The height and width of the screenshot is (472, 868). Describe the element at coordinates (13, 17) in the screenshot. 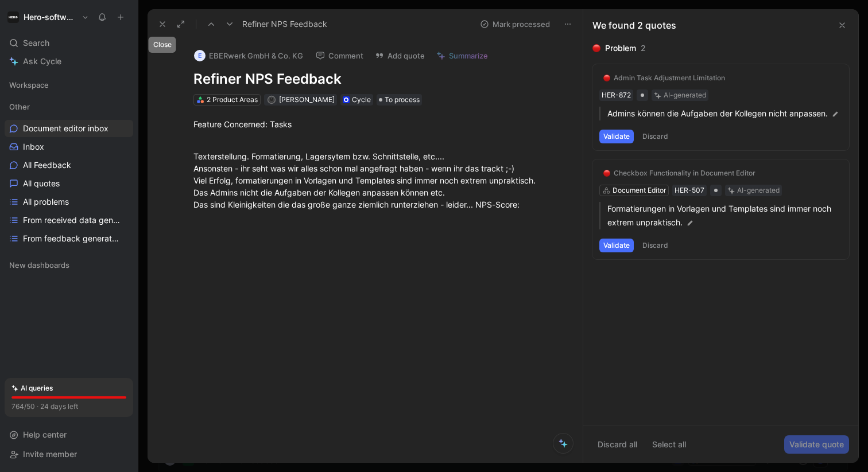

I see `img: Hero-software` at that location.